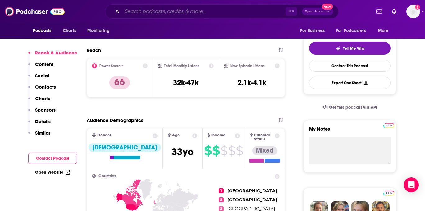 The image size is (425, 211). I want to click on h2: Power Score™, so click(112, 66).